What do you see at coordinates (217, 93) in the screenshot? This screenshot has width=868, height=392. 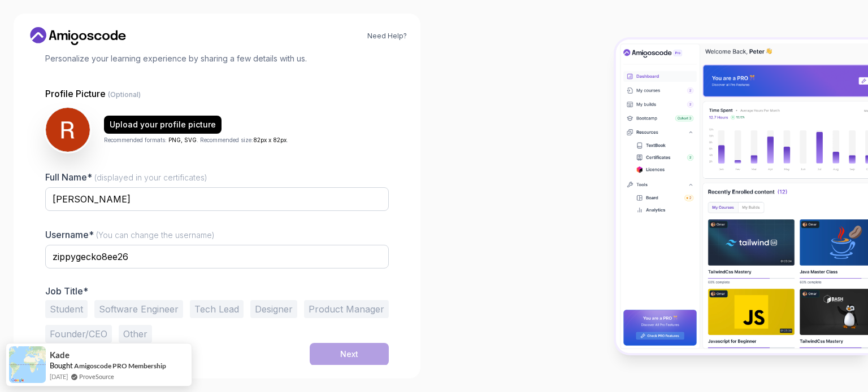 I see `p: Profile Picture` at bounding box center [217, 93].